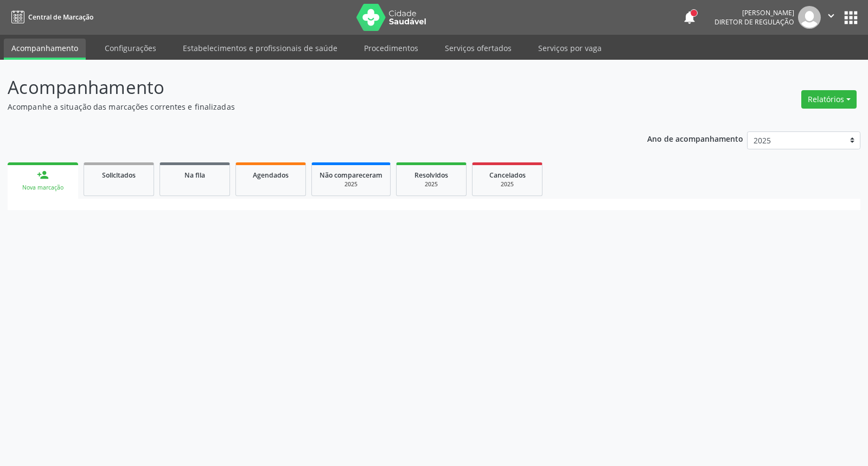 The image size is (868, 466). I want to click on a: Estabelecimentos e profissionais de saúde, so click(259, 48).